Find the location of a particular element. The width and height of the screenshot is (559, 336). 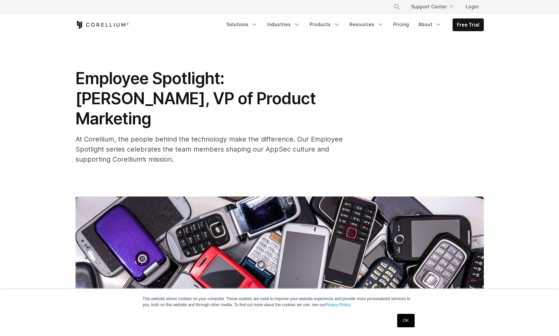

a: Corellium Home is located at coordinates (102, 25).